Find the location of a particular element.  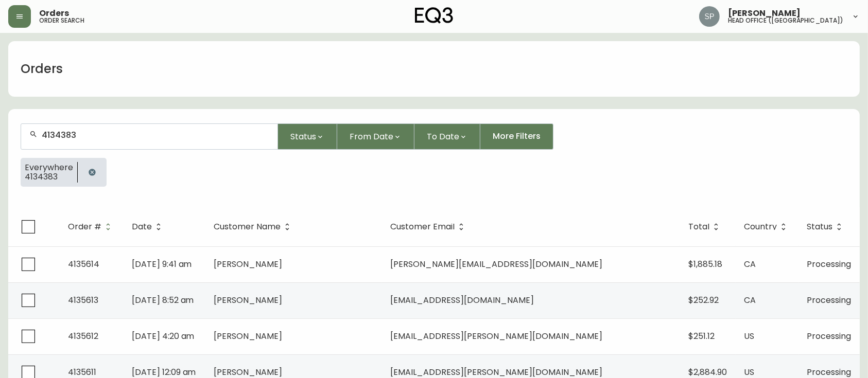

h1: Orders is located at coordinates (42, 69).